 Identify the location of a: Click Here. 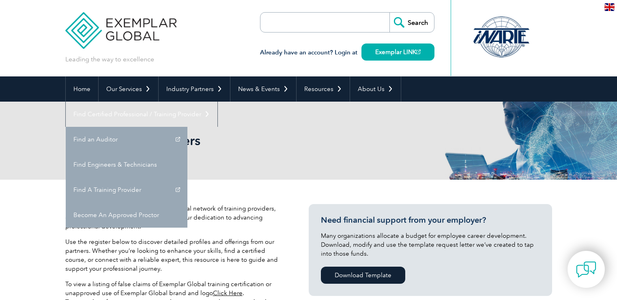
(228, 293).